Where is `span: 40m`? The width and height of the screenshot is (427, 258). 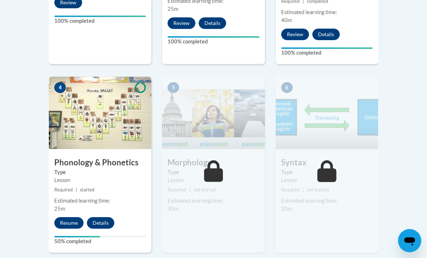 span: 40m is located at coordinates (286, 20).